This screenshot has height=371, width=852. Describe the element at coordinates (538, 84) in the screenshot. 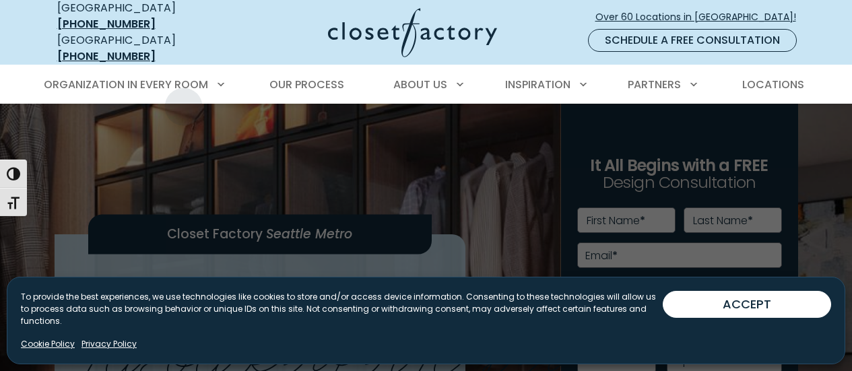

I see `span: Inspiration` at that location.